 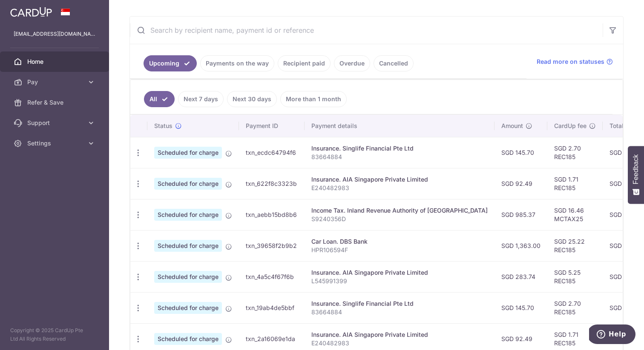 What do you see at coordinates (272, 276) in the screenshot?
I see `td: txn_4a5c4f67f6b` at bounding box center [272, 276].